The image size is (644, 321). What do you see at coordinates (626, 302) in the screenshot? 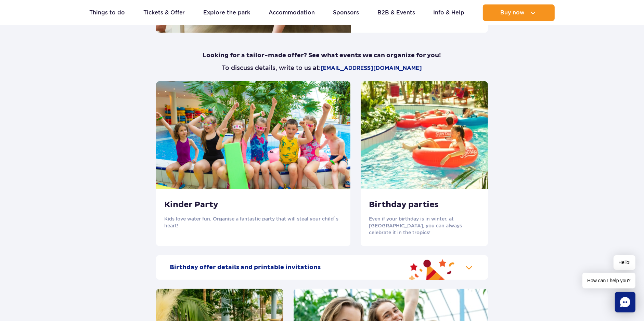
I see `div: Chat` at bounding box center [626, 302].